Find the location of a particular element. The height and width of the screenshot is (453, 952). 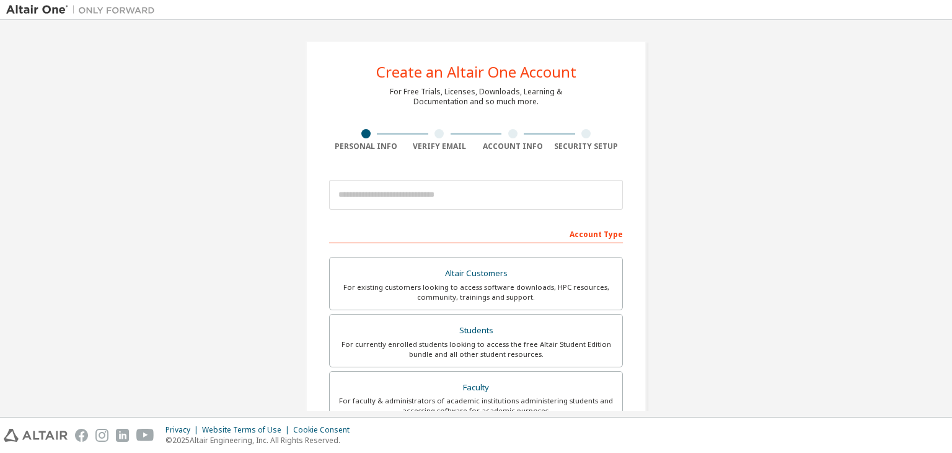

p: © 2025 Altair Engineering, Inc. All Rights Reserved. is located at coordinates (261, 440).